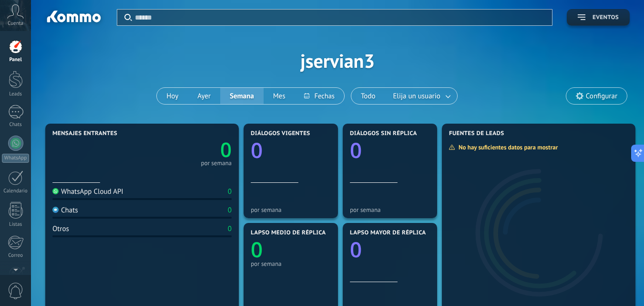 This screenshot has width=644, height=306. Describe the element at coordinates (172, 96) in the screenshot. I see `button: Hoy` at that location.